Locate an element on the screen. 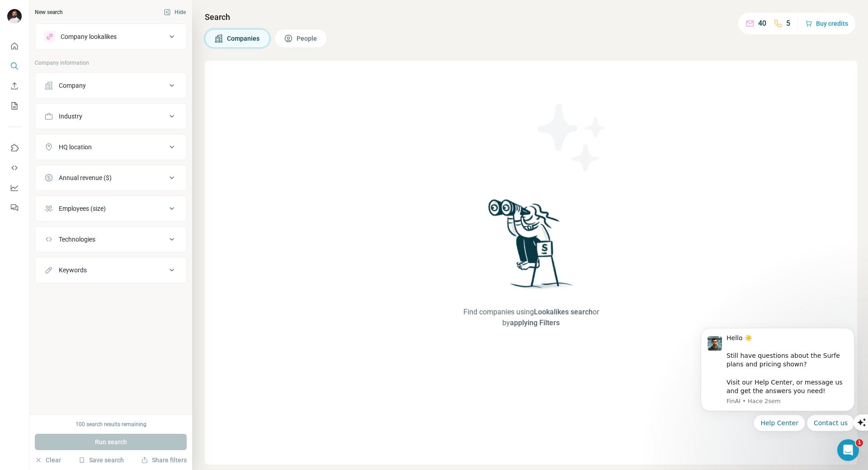 Image resolution: width=868 pixels, height=470 pixels. button: Company is located at coordinates (111, 86).